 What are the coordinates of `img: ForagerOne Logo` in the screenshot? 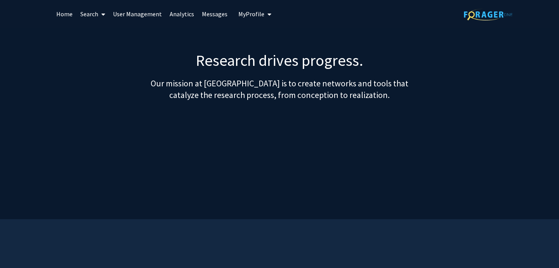 It's located at (488, 14).